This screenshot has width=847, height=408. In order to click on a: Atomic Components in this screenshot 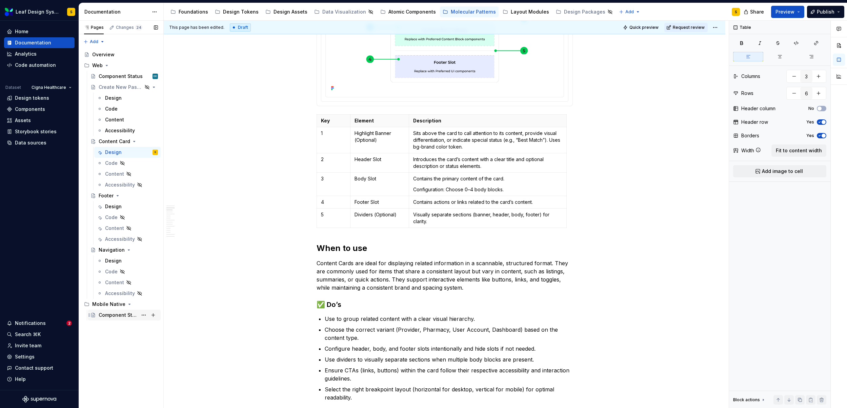, I will do `click(408, 12)`.